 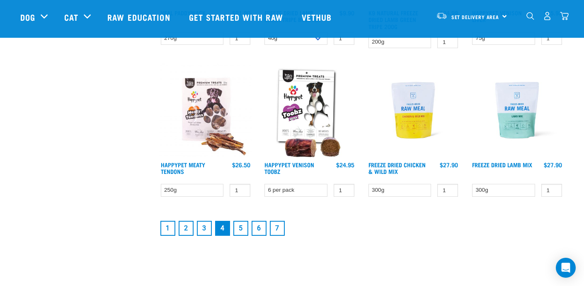 What do you see at coordinates (397, 168) in the screenshot?
I see `a: Freeze Dried Chicken & Wild Mix` at bounding box center [397, 168].